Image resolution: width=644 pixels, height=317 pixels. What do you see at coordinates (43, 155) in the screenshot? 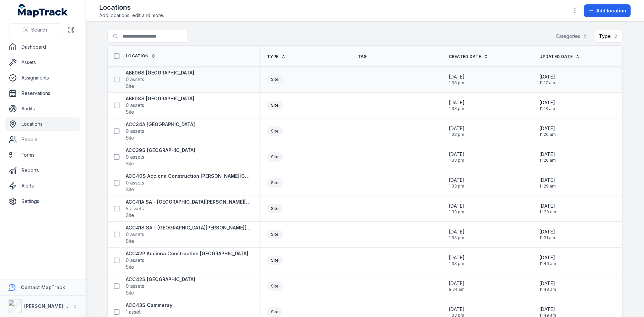
I see `a: Forms` at bounding box center [43, 155].